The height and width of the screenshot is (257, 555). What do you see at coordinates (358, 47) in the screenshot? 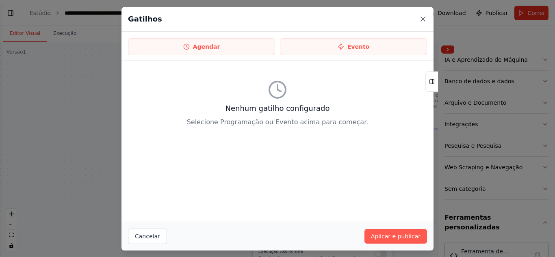
I see `font: Evento` at bounding box center [358, 47].